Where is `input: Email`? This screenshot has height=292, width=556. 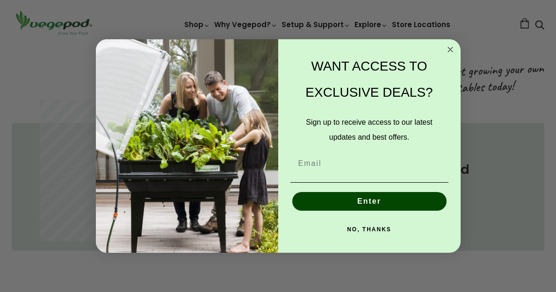
input: Email is located at coordinates (369, 164).